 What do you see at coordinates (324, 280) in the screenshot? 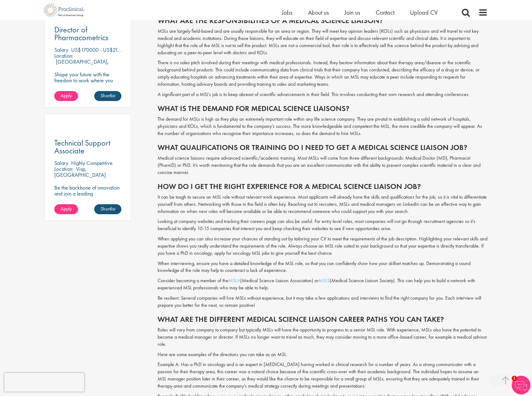
I see `a: MSLS` at bounding box center [324, 280].